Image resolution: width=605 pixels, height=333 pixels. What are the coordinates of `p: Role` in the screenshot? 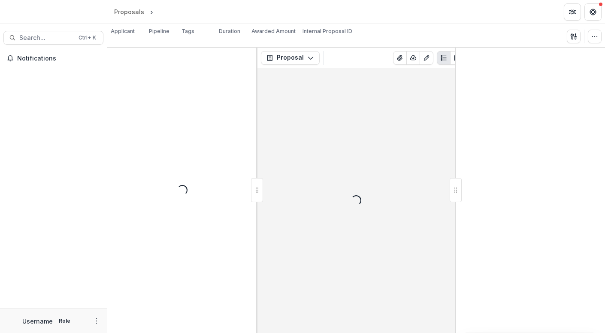 It's located at (64, 321).